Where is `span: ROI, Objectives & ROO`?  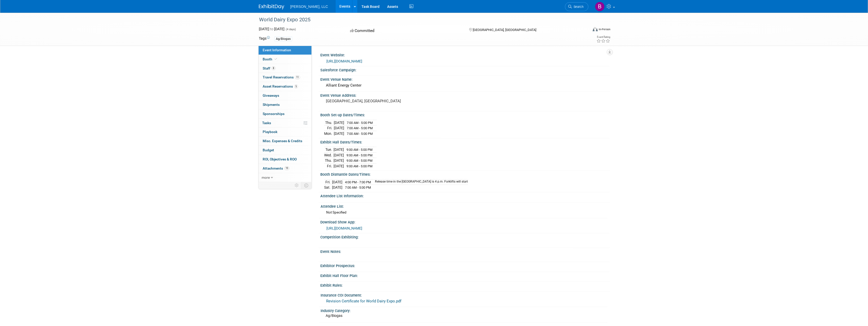 span: ROI, Objectives & ROO is located at coordinates (280, 160).